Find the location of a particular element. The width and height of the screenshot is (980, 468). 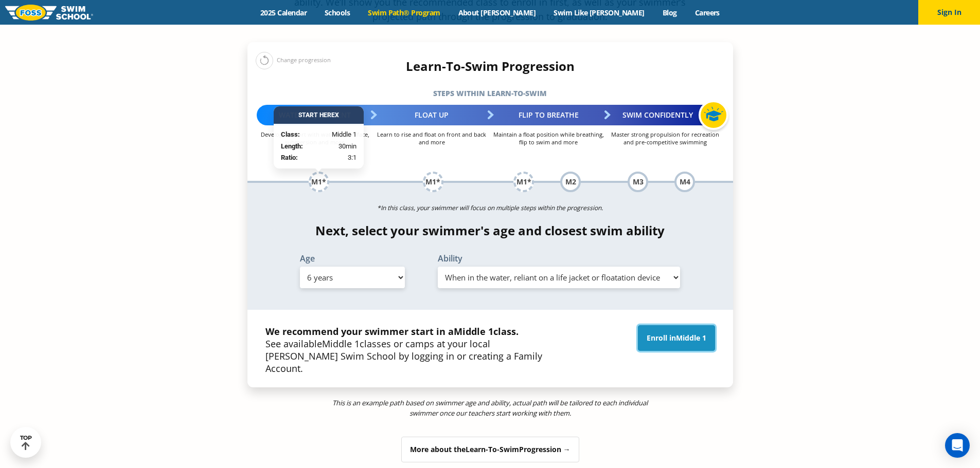

a: Careers is located at coordinates (707, 12).